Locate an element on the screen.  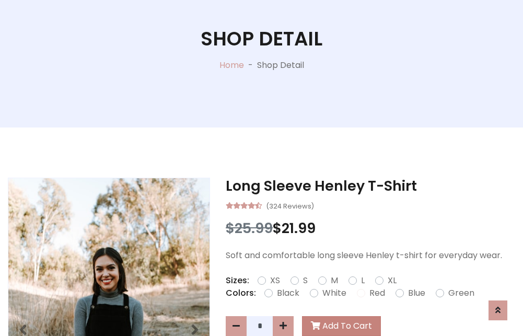
label: Black is located at coordinates (288, 293).